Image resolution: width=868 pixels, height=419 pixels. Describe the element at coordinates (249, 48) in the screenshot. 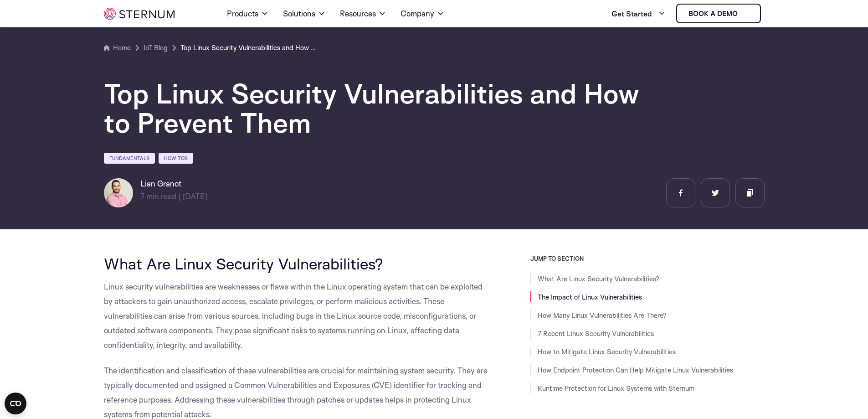

I see `a: Top Linux Security Vulnerabilities and How to Prevent Them` at that location.